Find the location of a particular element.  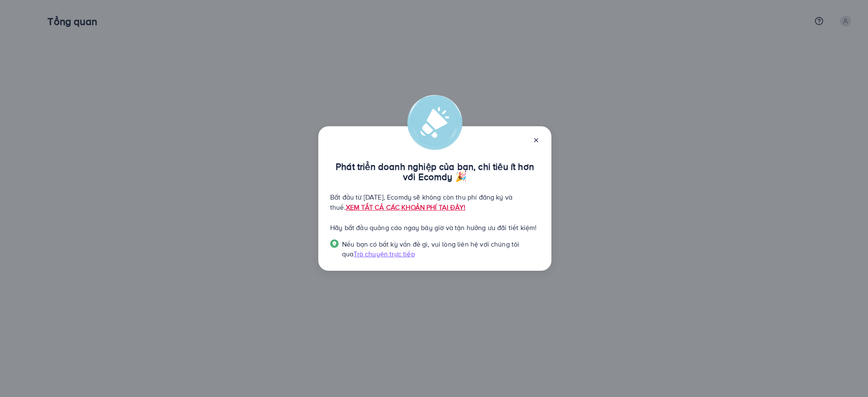

font: Hãy bắt đầu quảng cáo ngay bây giờ và tận hưởng ưu đãi tiết kiệm! is located at coordinates (433, 227).